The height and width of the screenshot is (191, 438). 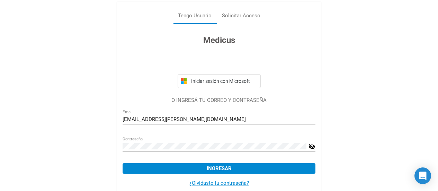 What do you see at coordinates (219, 168) in the screenshot?
I see `span: Ingresar` at bounding box center [219, 168].